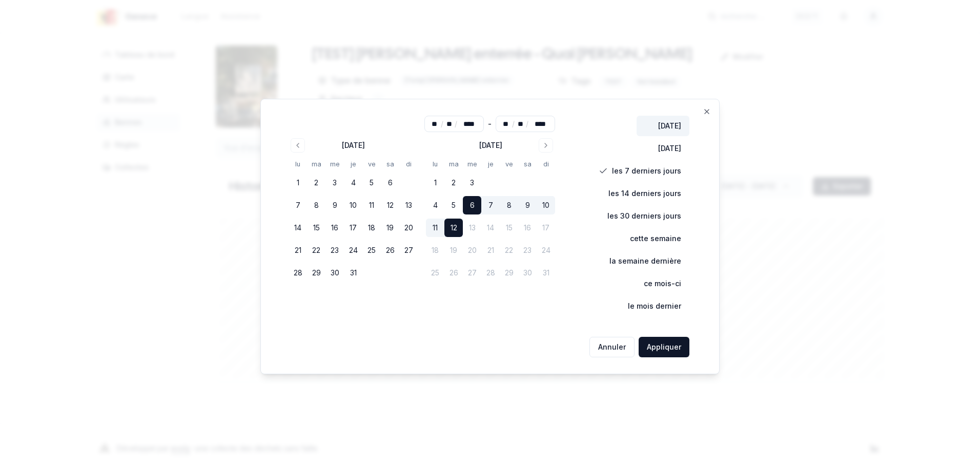 This screenshot has width=980, height=473. Describe the element at coordinates (335, 251) in the screenshot. I see `button: 23` at that location.